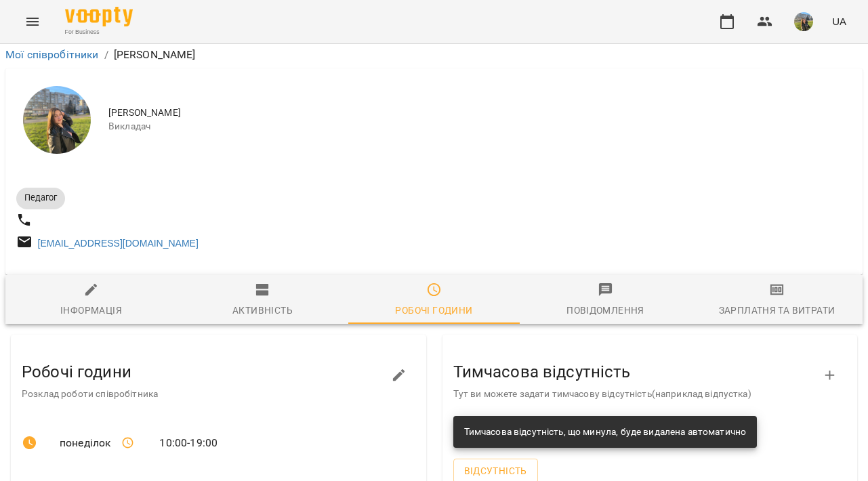 This screenshot has height=481, width=868. I want to click on p: Тут ви можете задати тимчасову відсутність(наприклад відпустка), so click(639, 394).